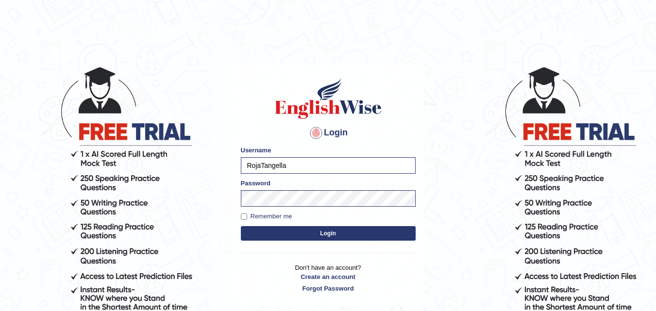  Describe the element at coordinates (328, 99) in the screenshot. I see `img: Logo of English Wise sign in for intelligent practice with AI` at that location.